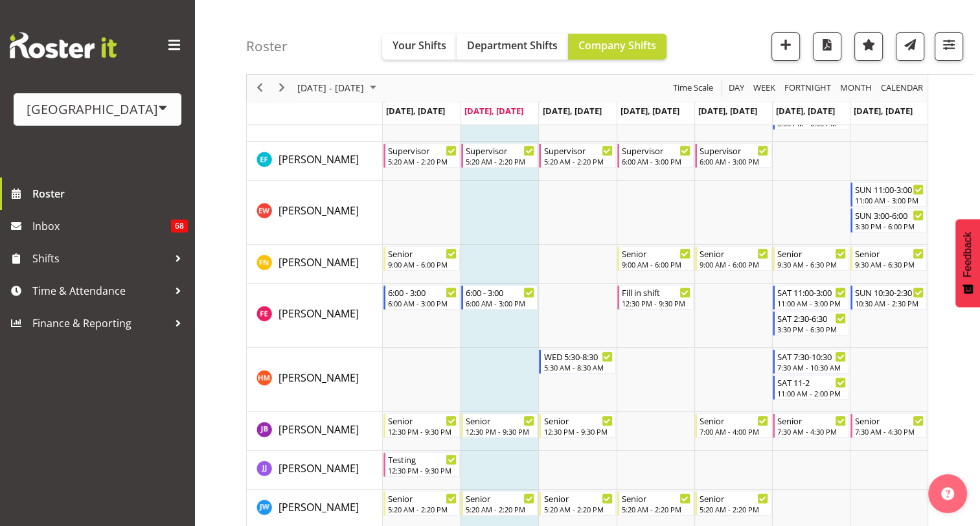  Describe the element at coordinates (737, 88) in the screenshot. I see `button: Timeline Day` at that location.